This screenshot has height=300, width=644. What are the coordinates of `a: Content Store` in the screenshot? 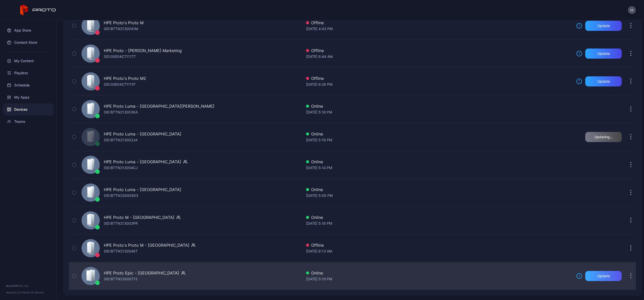 It's located at (28, 42).